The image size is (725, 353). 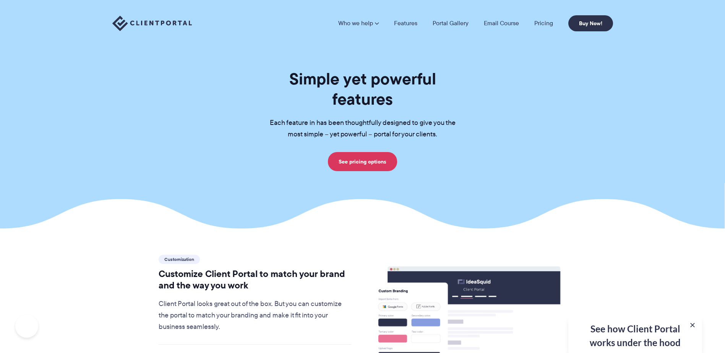 What do you see at coordinates (255, 316) in the screenshot?
I see `p: Client Portal looks great out of the box. But you can customize the portal to match your branding...` at bounding box center [255, 316].